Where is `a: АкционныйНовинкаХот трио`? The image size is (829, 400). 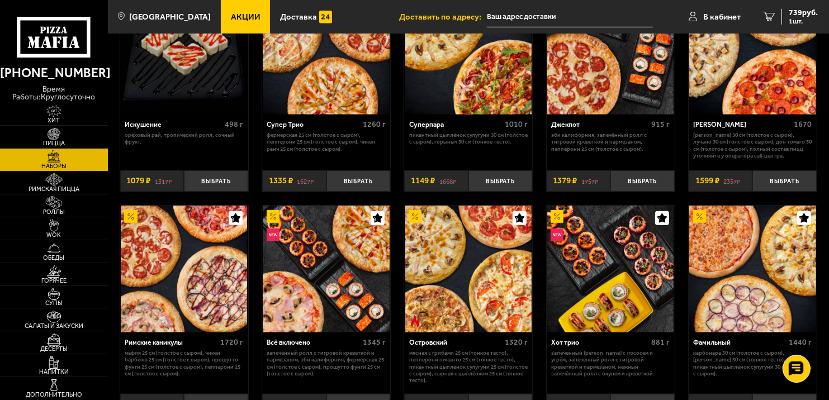 a: АкционныйНовинкаХот трио is located at coordinates (610, 269).